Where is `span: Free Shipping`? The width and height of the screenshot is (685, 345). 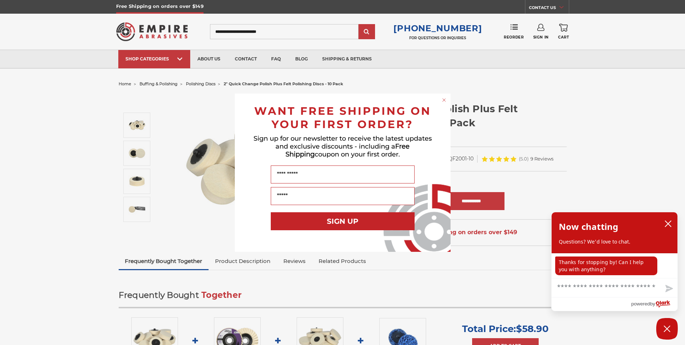
span: Free Shipping is located at coordinates (348, 150).